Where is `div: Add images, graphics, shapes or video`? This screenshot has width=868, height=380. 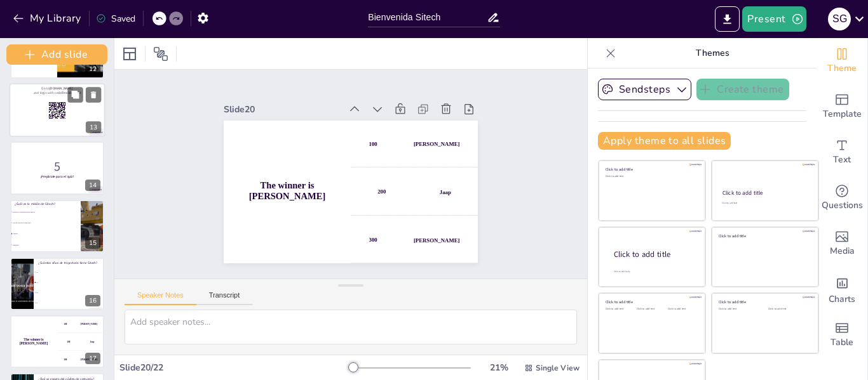
div: Add images, graphics, shapes or video is located at coordinates (842, 243).